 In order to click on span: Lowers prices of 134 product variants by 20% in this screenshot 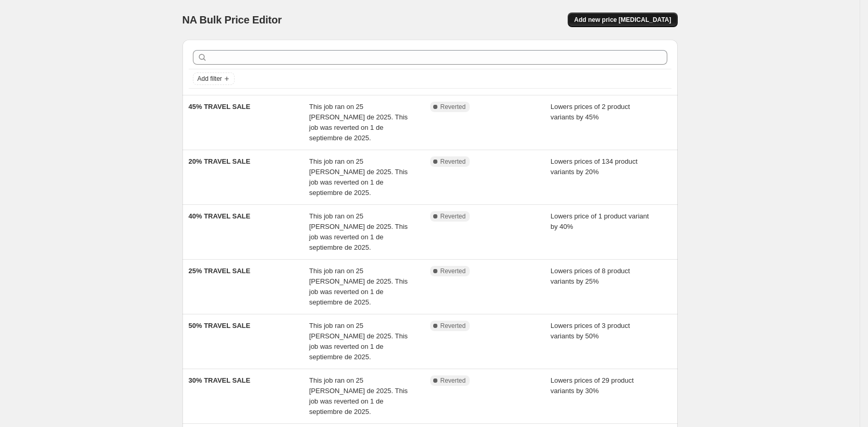, I will do `click(594, 166)`.